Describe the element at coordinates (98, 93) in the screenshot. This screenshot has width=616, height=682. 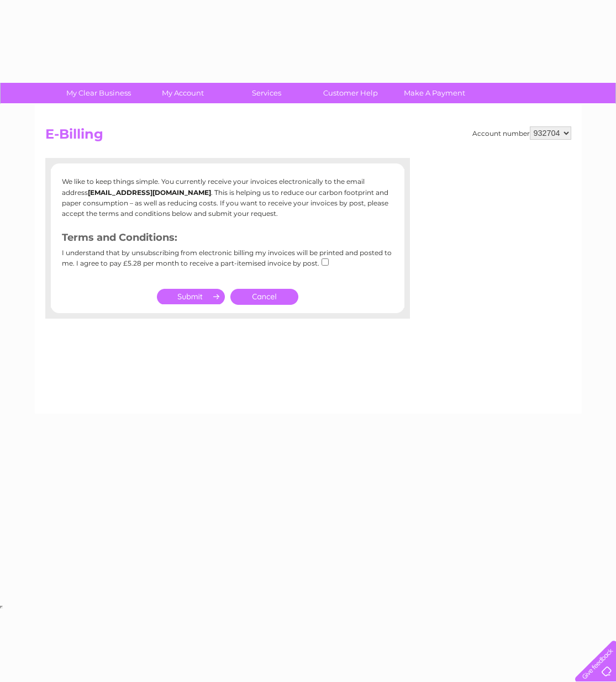
I see `a: My Clear Business` at that location.